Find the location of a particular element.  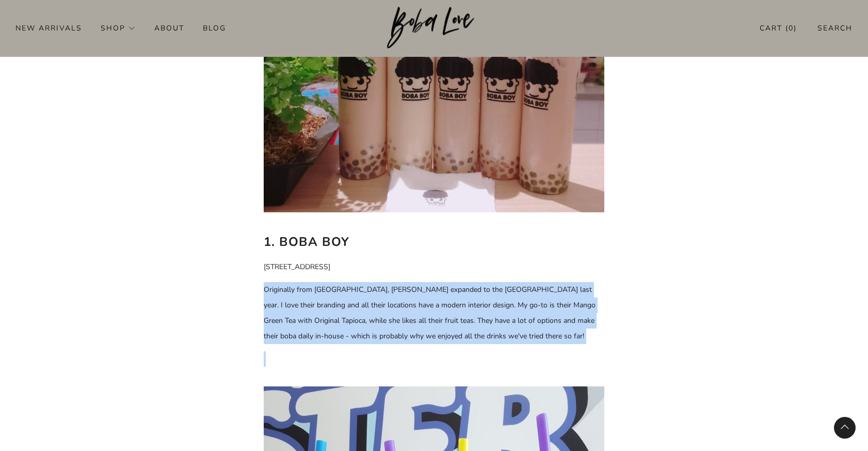

a: About is located at coordinates (170, 28).